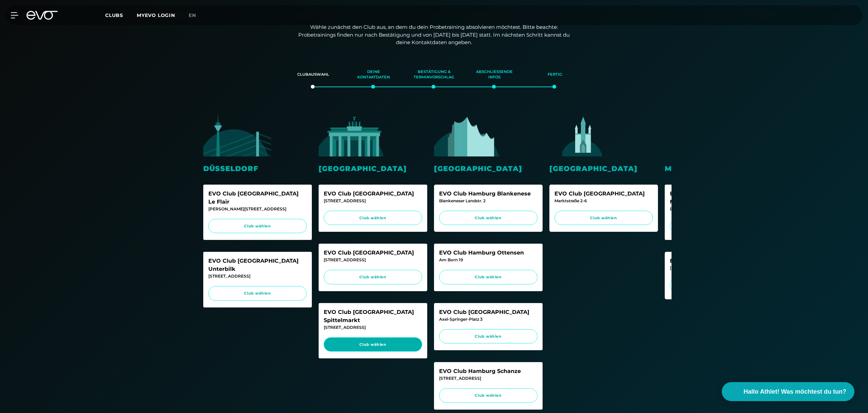  I want to click on button: Hallo Athlet! Was möchtest du tun?, so click(787, 392).